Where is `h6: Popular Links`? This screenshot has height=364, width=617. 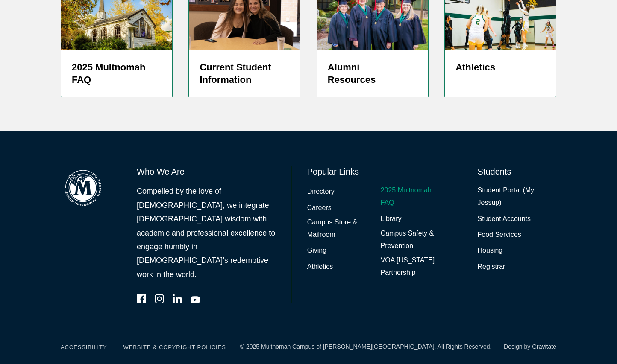
h6: Popular Links is located at coordinates (377, 172).